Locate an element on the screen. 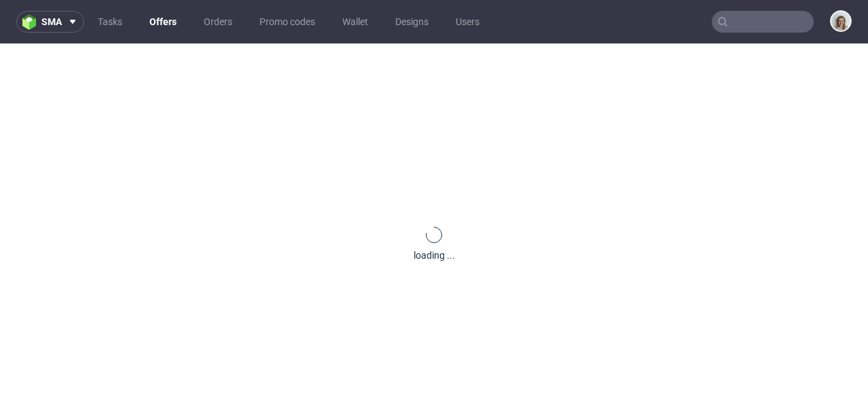  a: Wallet is located at coordinates (355, 21).